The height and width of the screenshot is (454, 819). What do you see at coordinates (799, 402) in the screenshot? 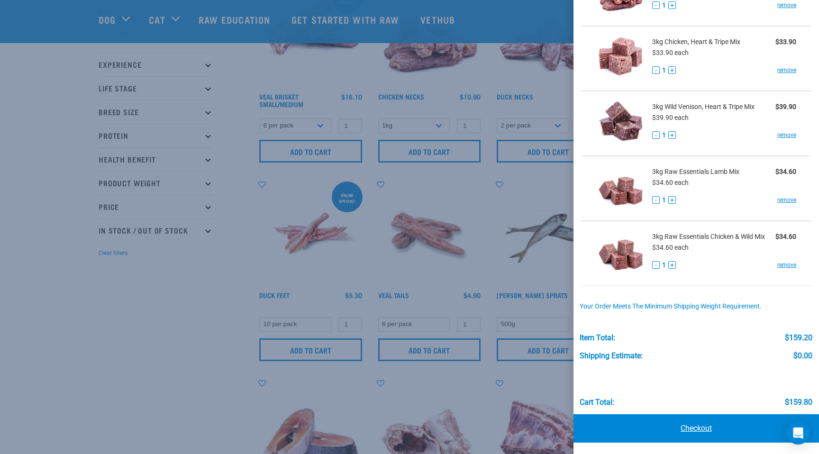
I see `div: $159.80` at bounding box center [799, 402].